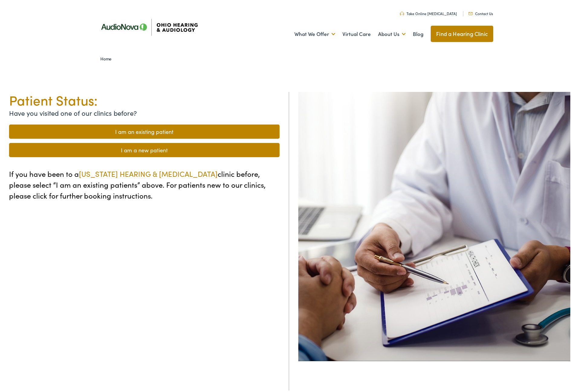 This screenshot has height=392, width=583. Describe the element at coordinates (435, 225) in the screenshot. I see `img: Abstract blur image potentially serving as a placeholder or background.` at that location.